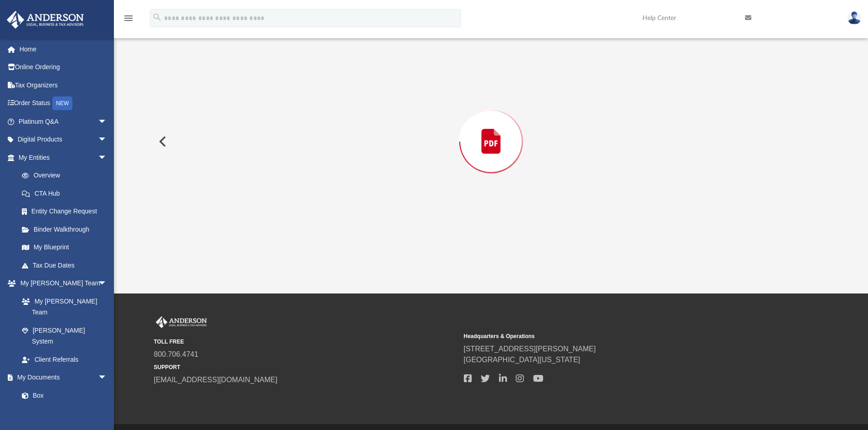 This screenshot has height=430, width=868. I want to click on a: My Blueprint, so click(64, 248).